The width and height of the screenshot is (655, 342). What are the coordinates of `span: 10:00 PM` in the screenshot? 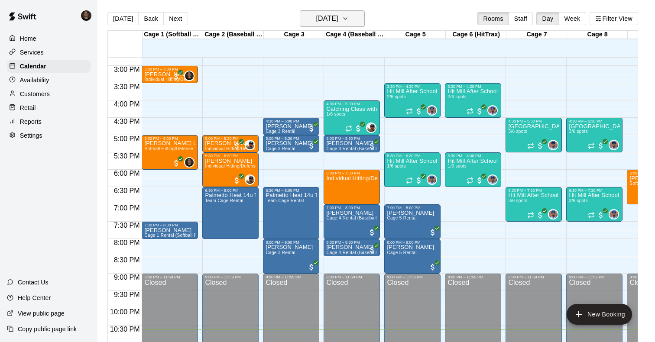 It's located at (125, 312).